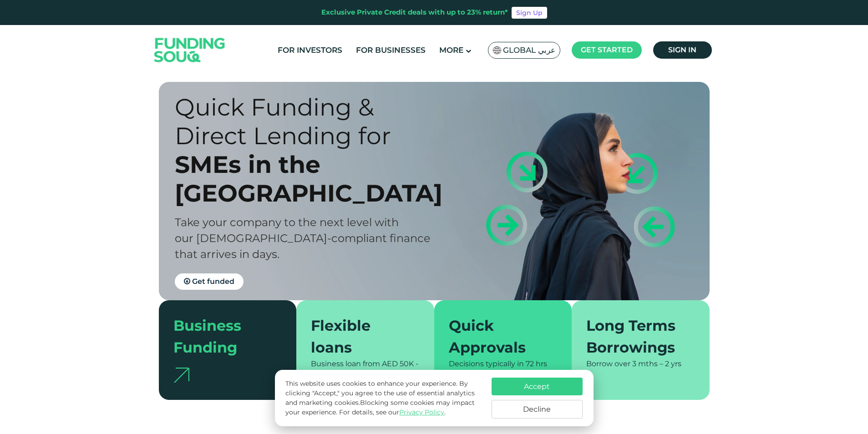 The width and height of the screenshot is (868, 434). What do you see at coordinates (529, 13) in the screenshot?
I see `a: Sign Up` at bounding box center [529, 13].